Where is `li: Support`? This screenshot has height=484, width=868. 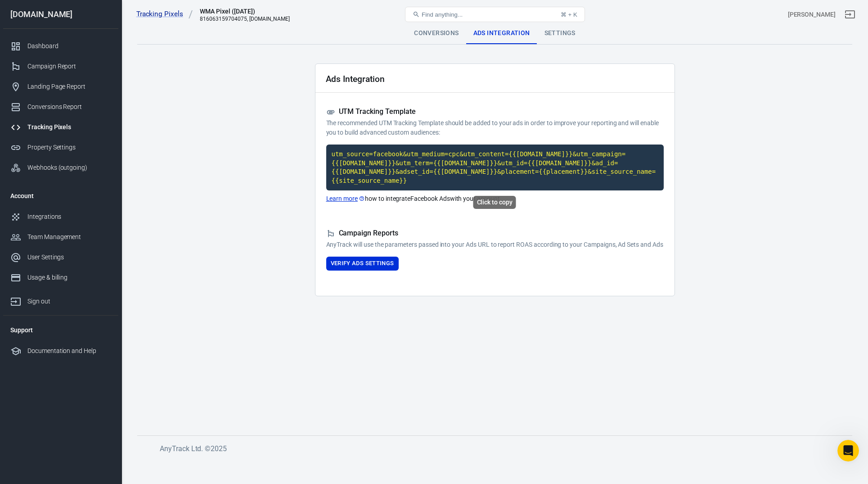 li: Support is located at coordinates (60, 330).